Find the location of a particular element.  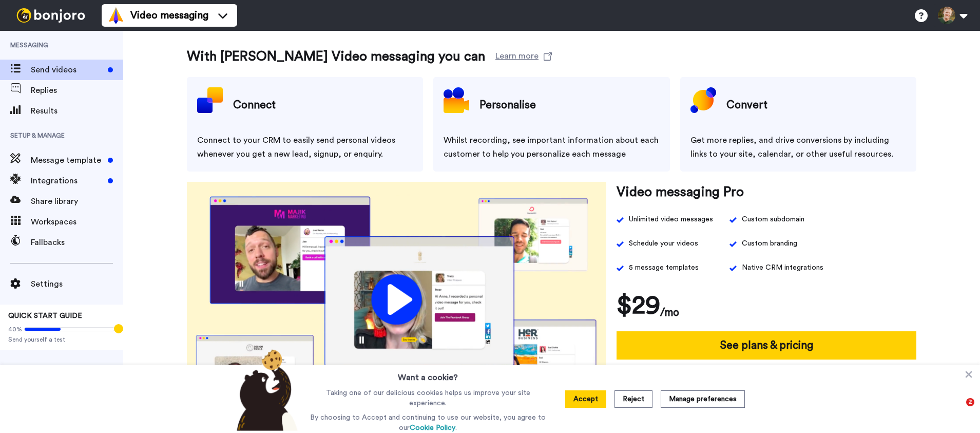

span: Share library is located at coordinates (77, 201).